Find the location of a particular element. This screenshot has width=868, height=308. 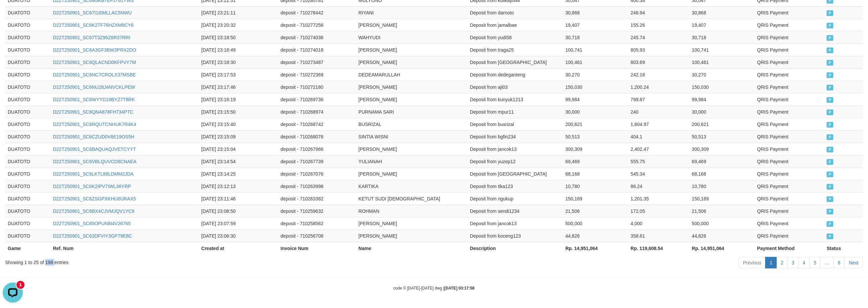

td: 150,169 is located at coordinates (595, 199).